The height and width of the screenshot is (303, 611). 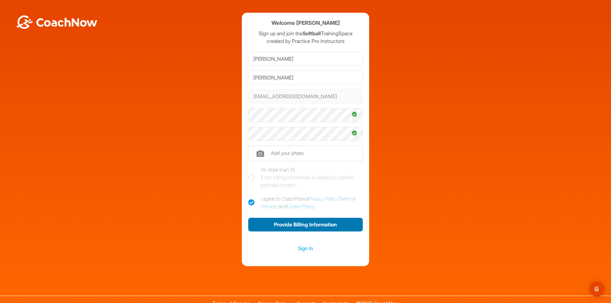 What do you see at coordinates (305, 33) in the screenshot?
I see `p: Sign up and join the TrainingSpace` at bounding box center [305, 33].